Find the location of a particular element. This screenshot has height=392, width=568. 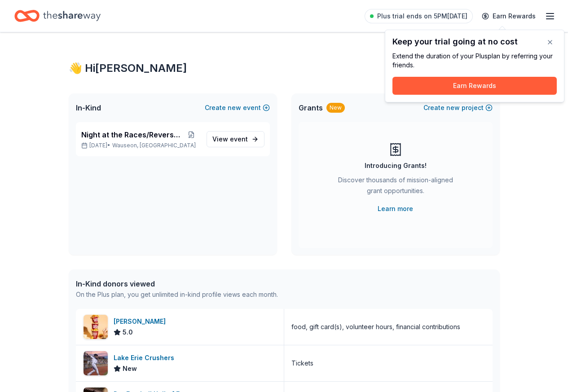

span: In-Kind is located at coordinates (89, 108).